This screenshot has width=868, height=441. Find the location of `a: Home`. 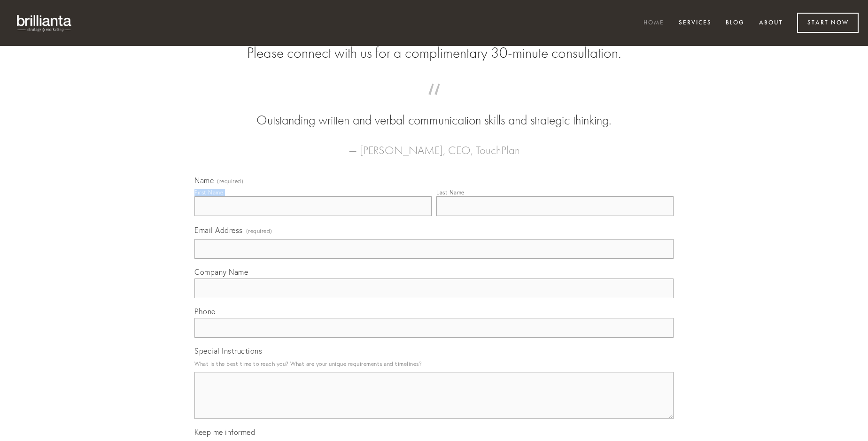

a: Home is located at coordinates (654, 23).